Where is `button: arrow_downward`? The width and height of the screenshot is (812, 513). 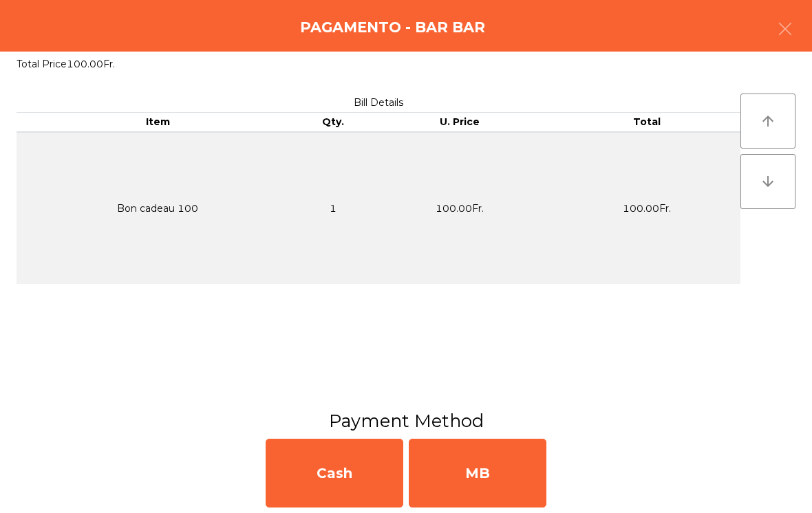 button: arrow_downward is located at coordinates (768, 182).